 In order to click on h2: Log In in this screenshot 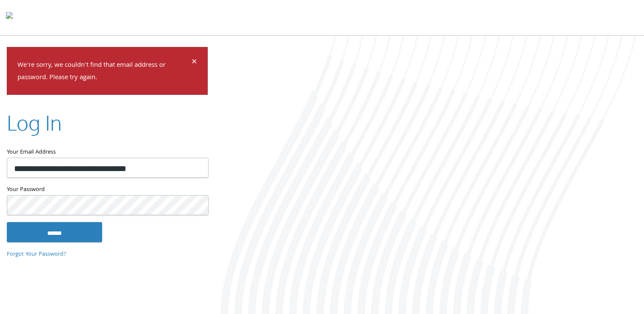, I will do `click(34, 122)`.